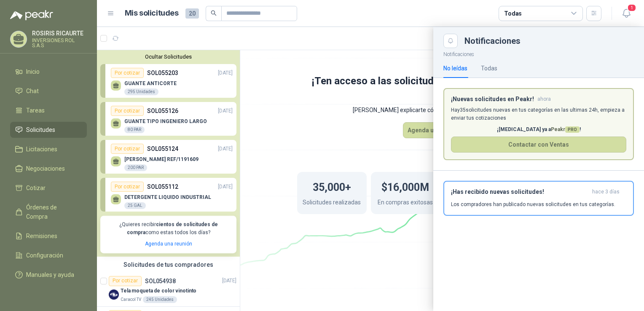 The image size is (644, 311). What do you see at coordinates (52, 212) in the screenshot?
I see `span: Órdenes de Compra` at bounding box center [52, 212].